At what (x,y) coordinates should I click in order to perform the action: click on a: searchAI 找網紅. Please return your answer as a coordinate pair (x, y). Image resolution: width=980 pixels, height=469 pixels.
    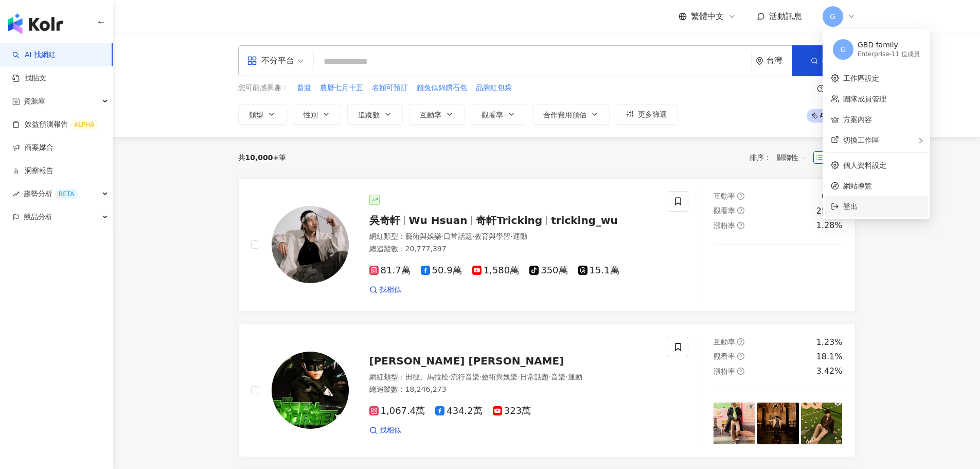
    Looking at the image, I should click on (34, 55).